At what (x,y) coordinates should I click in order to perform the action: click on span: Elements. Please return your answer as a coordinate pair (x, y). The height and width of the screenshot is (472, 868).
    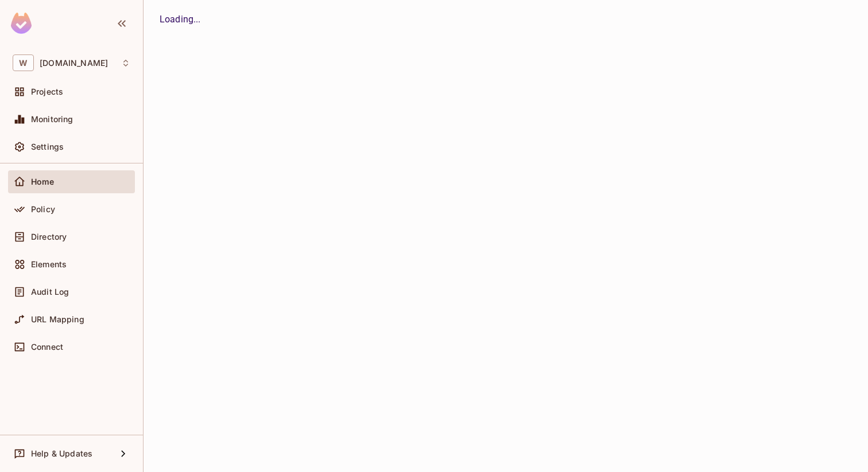
    Looking at the image, I should click on (49, 264).